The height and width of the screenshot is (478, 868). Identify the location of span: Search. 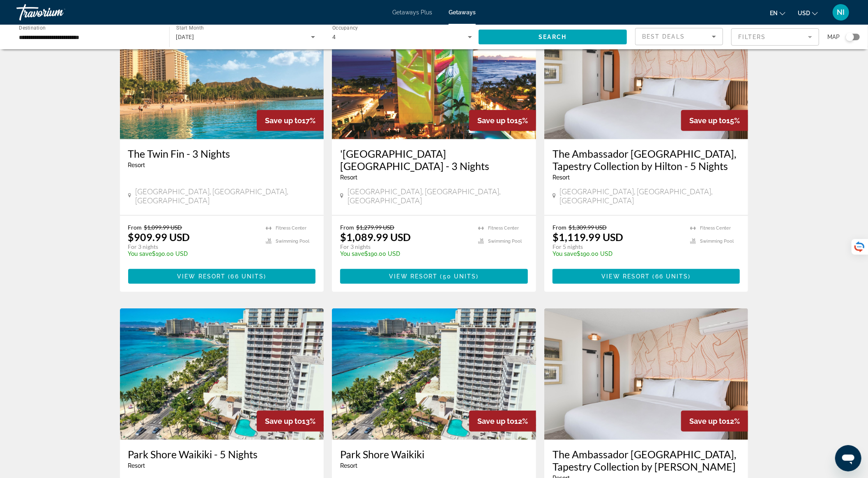
(552, 37).